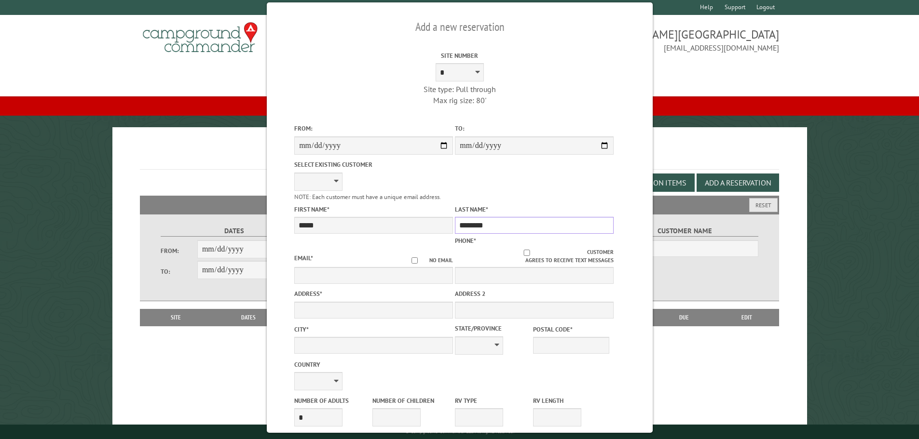 The width and height of the screenshot is (919, 439). What do you see at coordinates (653, 183) in the screenshot?
I see `button: Edit Add-on Items` at bounding box center [653, 183].